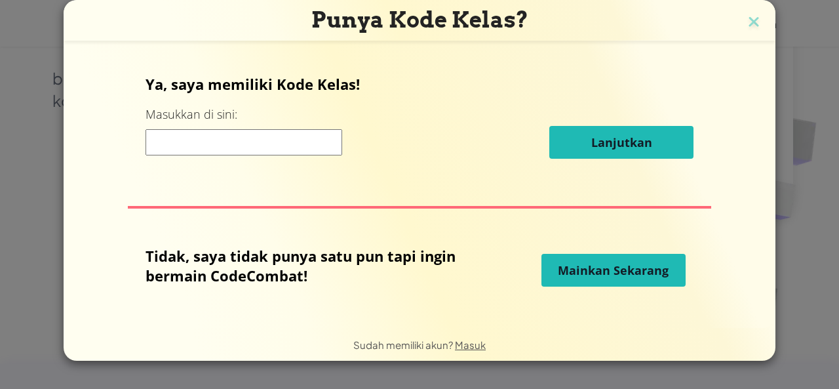 The width and height of the screenshot is (839, 389). What do you see at coordinates (470, 344) in the screenshot?
I see `a: Masuk` at bounding box center [470, 344].